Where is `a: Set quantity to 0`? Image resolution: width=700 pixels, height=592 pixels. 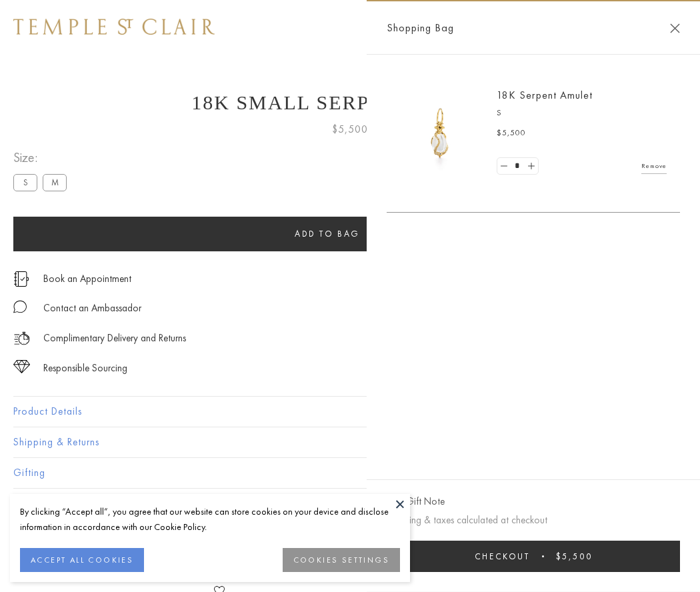
a: Set quantity to 0 is located at coordinates (504, 166).